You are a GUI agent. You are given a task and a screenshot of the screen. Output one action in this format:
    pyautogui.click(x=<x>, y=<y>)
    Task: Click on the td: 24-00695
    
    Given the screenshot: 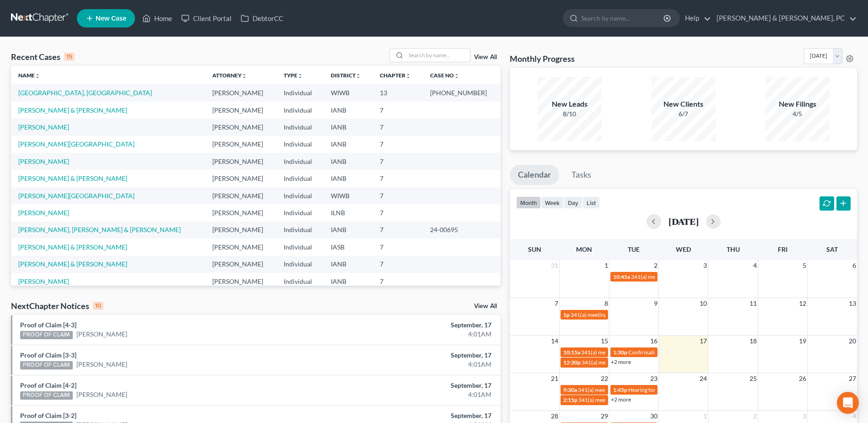 What is the action you would take?
    pyautogui.click(x=461, y=230)
    